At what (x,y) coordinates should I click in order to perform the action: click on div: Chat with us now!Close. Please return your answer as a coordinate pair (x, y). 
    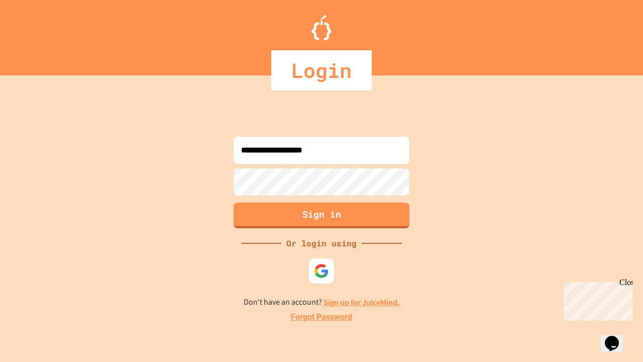
    Looking at the image, I should click on (37, 34).